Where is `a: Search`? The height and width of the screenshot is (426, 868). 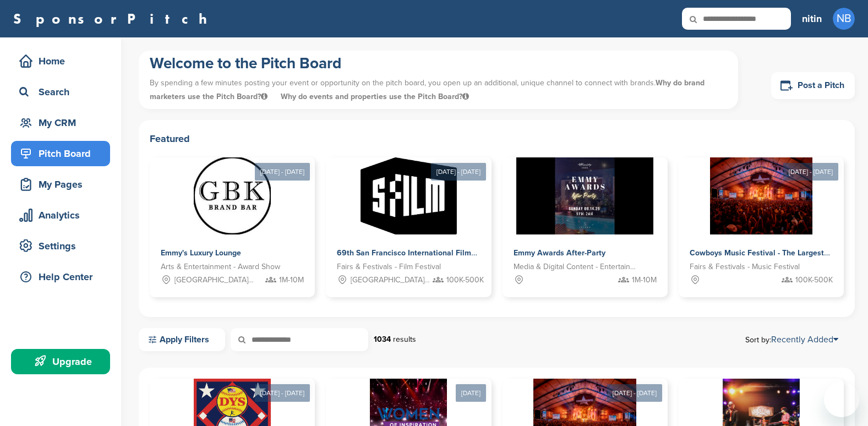
a: Search is located at coordinates (60, 92).